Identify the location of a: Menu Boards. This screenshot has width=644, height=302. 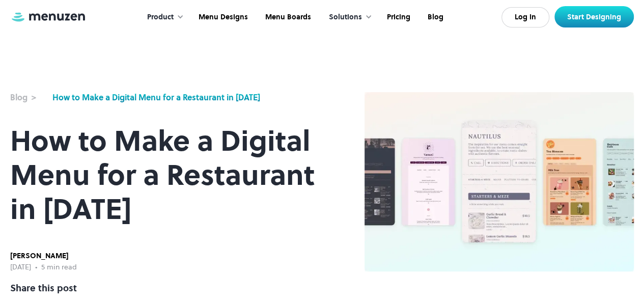
(287, 17).